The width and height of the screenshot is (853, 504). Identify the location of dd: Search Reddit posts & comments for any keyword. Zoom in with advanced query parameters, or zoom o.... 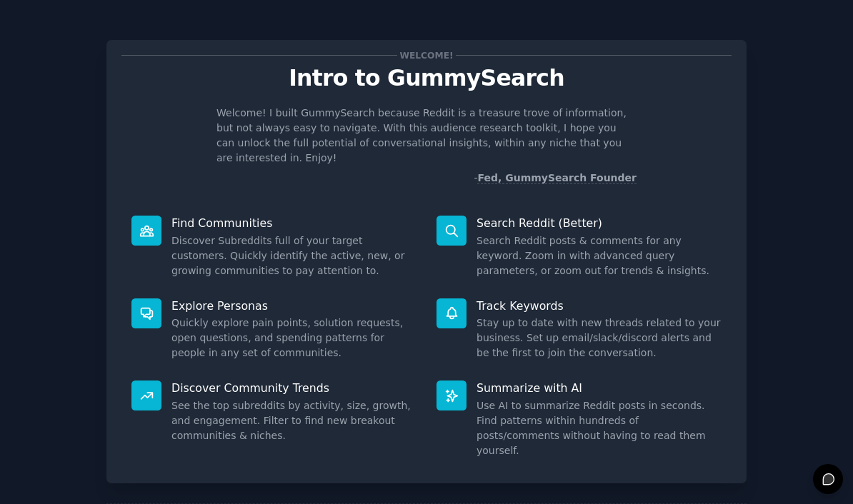
(599, 256).